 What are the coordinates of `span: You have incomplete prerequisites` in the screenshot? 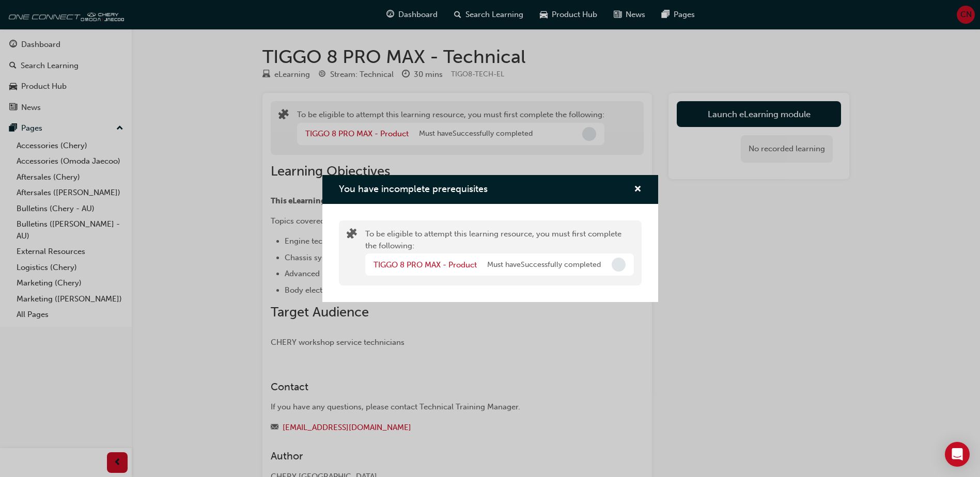 It's located at (413, 189).